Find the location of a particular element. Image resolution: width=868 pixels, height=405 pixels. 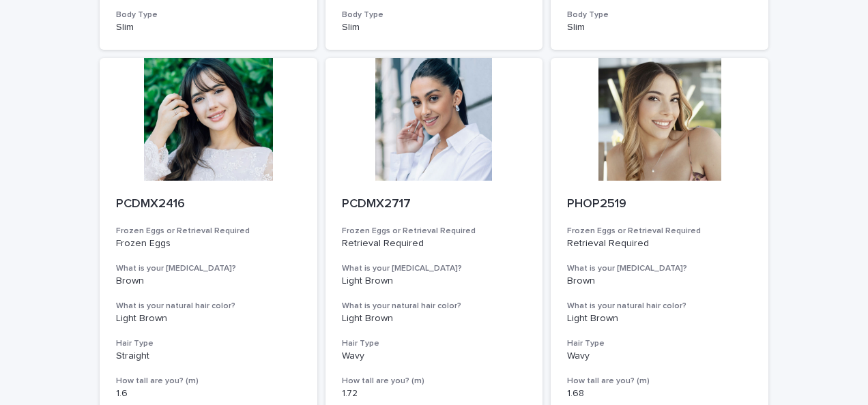

p: PHOP2519 is located at coordinates (659, 204).